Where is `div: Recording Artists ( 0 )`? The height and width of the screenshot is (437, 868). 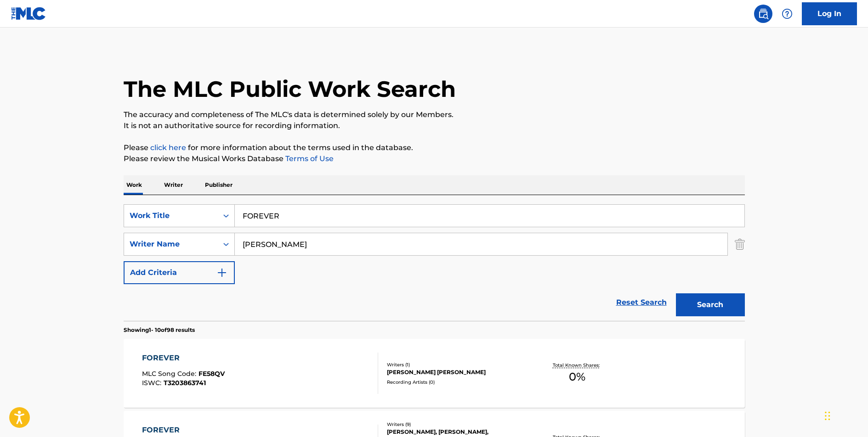 div: Recording Artists ( 0 ) is located at coordinates (456, 382).